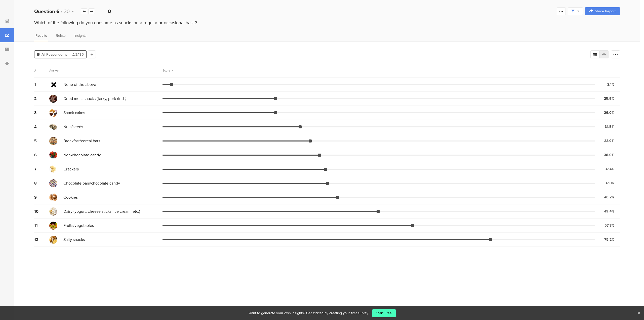 The image size is (644, 320). What do you see at coordinates (54, 197) in the screenshot?
I see `img: d3718dnoaommpf.cloudfront.net%2Fitem%2F65a0c2735c18c3917e10.jpe` at bounding box center [54, 197].